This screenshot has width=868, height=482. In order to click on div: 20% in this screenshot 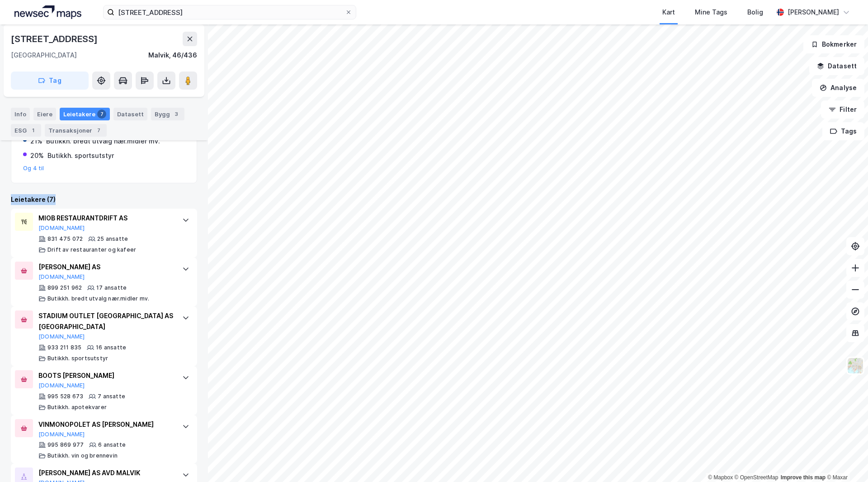, I will do `click(37, 156)`.